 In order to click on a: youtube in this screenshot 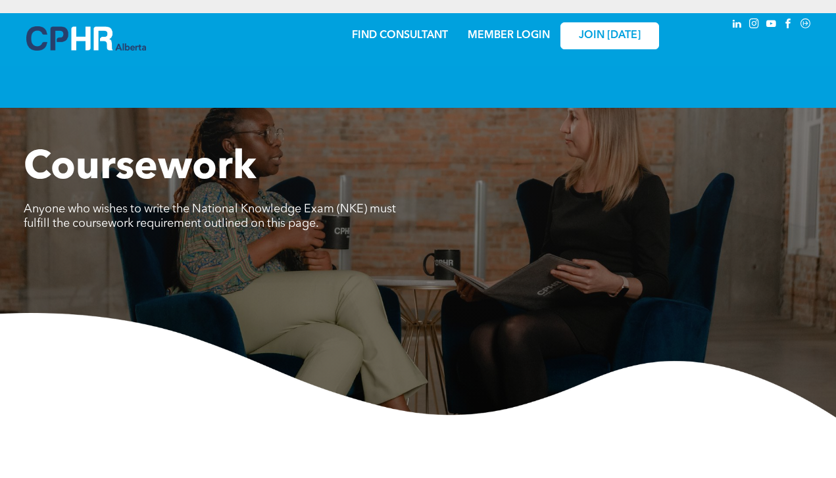, I will do `click(771, 25)`.